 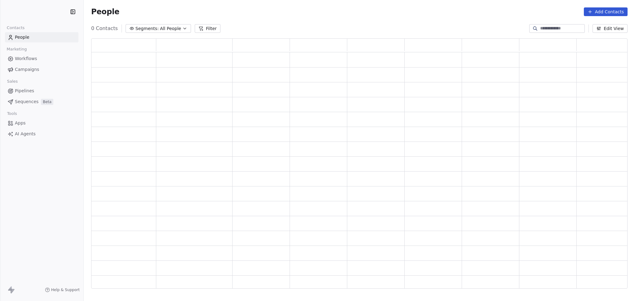 What do you see at coordinates (17, 49) in the screenshot?
I see `span: Marketing` at bounding box center [17, 49].